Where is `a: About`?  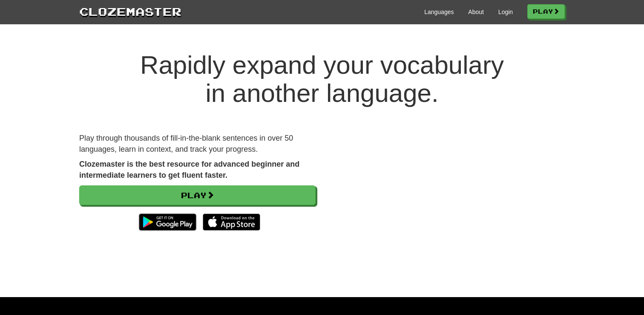
a: About is located at coordinates (476, 12).